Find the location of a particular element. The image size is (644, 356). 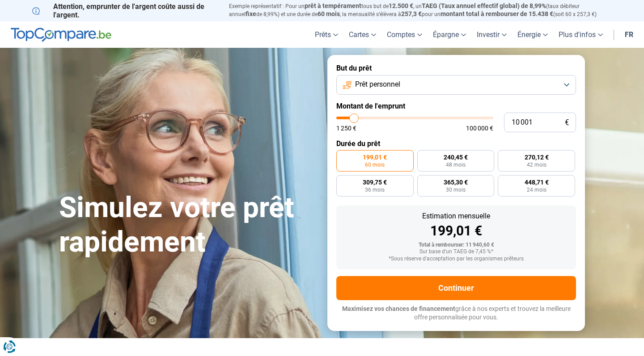

img: TopCompare is located at coordinates (61, 35).